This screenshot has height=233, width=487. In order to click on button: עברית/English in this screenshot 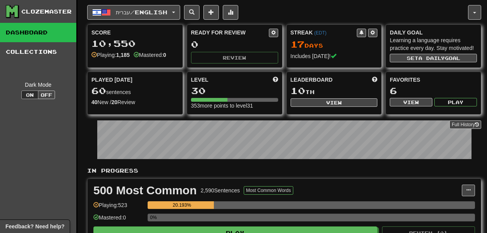, I will do `click(134, 12)`.